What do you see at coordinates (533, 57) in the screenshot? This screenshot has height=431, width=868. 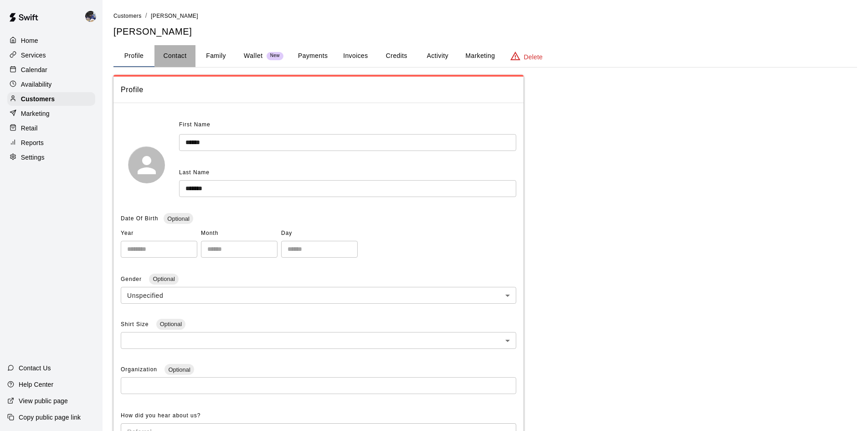 I see `p: Delete` at bounding box center [533, 57].